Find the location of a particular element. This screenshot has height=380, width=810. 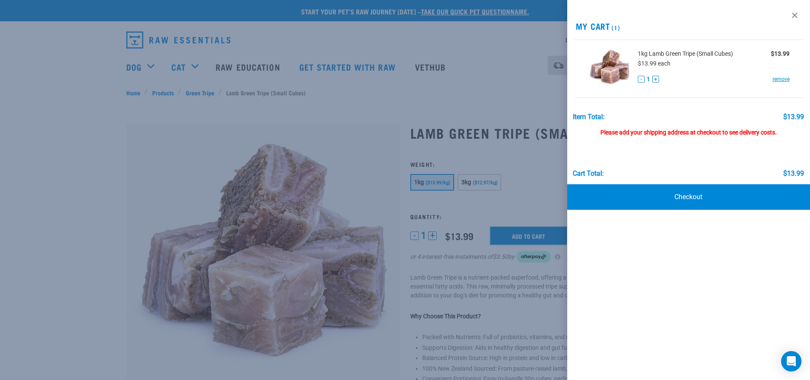

div: Please add your shipping address at checkout to see delivery costs. is located at coordinates (688, 128).